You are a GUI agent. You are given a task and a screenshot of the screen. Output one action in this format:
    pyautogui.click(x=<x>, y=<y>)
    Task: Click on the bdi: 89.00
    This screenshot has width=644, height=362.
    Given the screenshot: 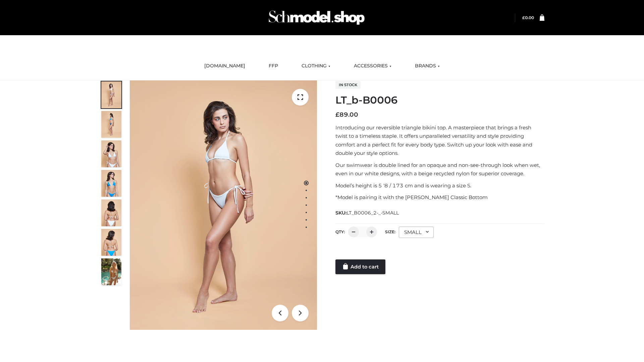 What is the action you would take?
    pyautogui.click(x=347, y=115)
    